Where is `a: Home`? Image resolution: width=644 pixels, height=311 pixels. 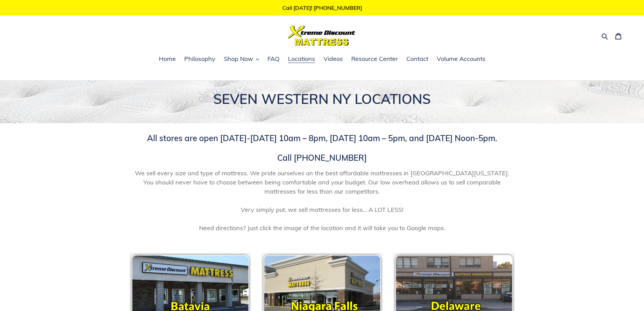
a: Home is located at coordinates (167, 59).